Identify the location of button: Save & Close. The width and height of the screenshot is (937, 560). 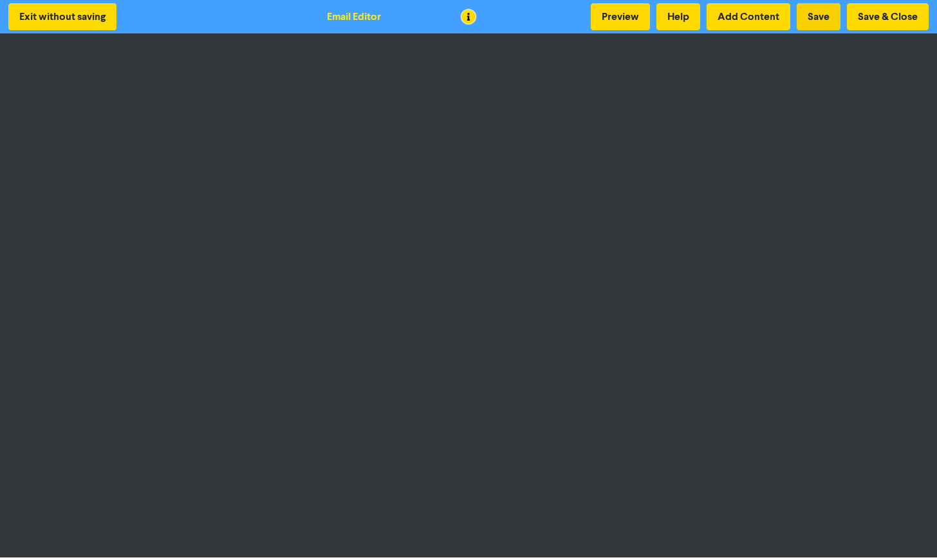
(887, 17).